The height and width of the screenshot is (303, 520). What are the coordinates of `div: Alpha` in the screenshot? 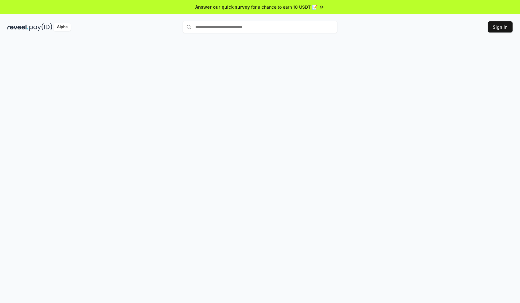 It's located at (62, 27).